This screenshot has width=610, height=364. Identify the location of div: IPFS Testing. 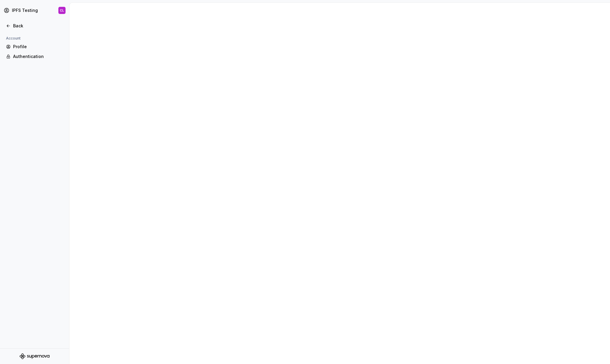
(24, 11).